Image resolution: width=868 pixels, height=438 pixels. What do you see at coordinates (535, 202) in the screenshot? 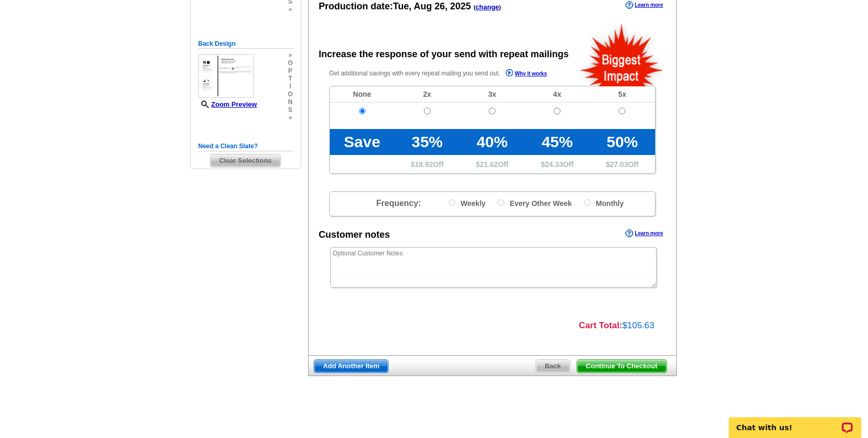
I see `label: Every Other Week` at bounding box center [535, 202].